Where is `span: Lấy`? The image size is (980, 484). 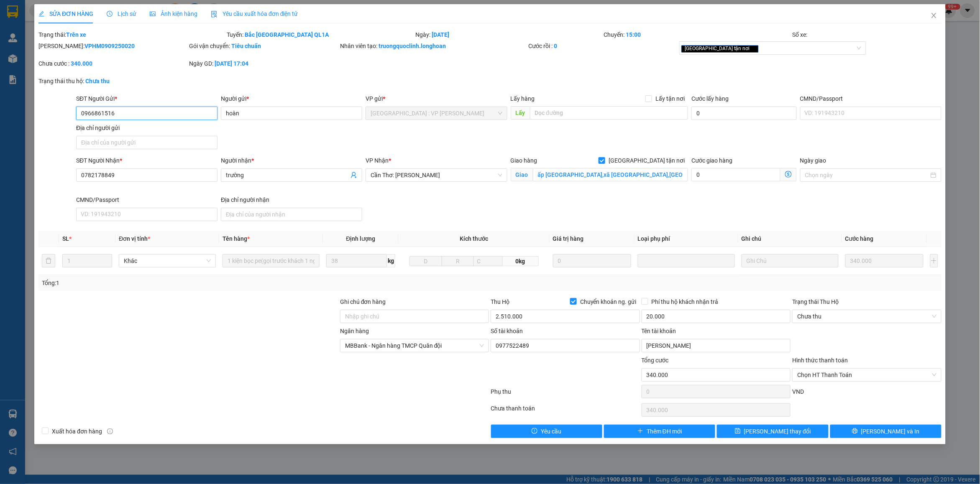
span: Lấy is located at coordinates (521, 113).